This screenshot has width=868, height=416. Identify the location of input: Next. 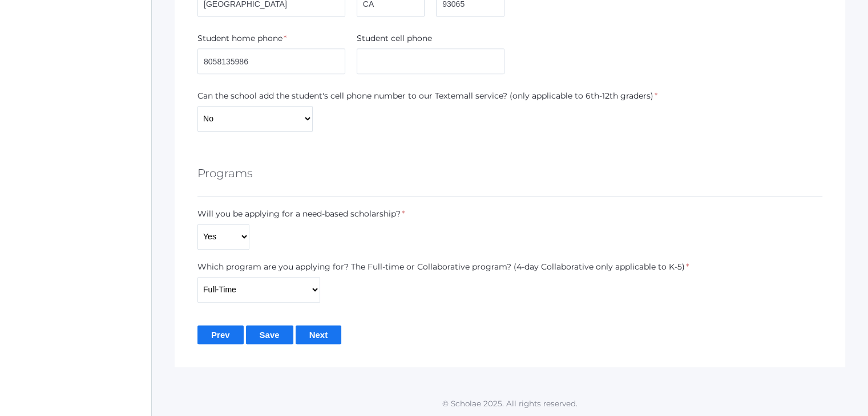
(318, 335).